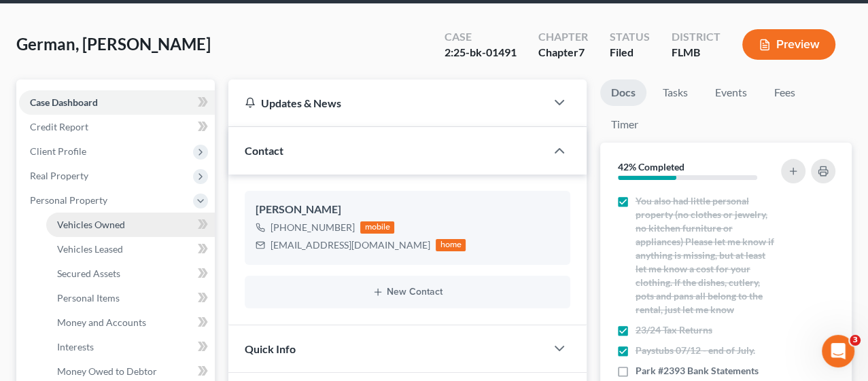 Image resolution: width=868 pixels, height=381 pixels. I want to click on span: Money Owed to Debtor, so click(107, 371).